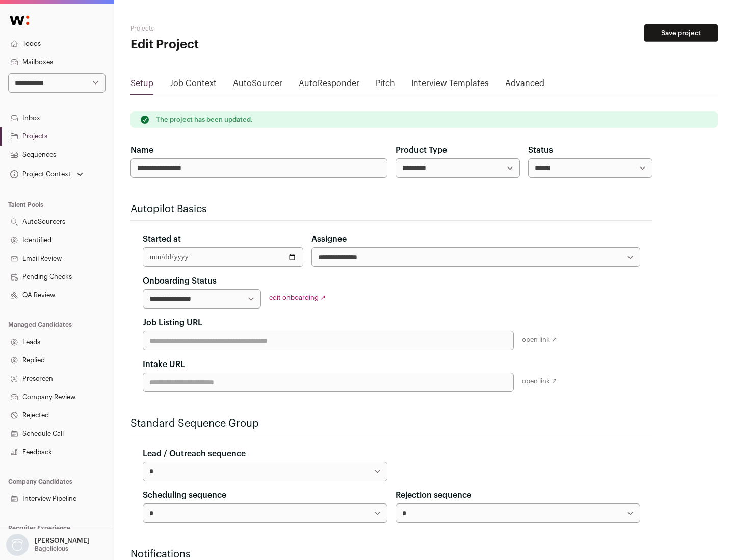 The width and height of the screenshot is (734, 560). I want to click on a: AutoSourcer, so click(257, 85).